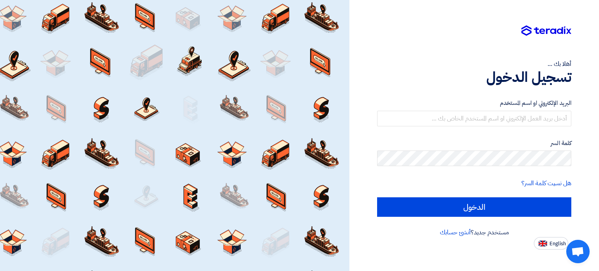  I want to click on input: الدخول, so click(474, 207).